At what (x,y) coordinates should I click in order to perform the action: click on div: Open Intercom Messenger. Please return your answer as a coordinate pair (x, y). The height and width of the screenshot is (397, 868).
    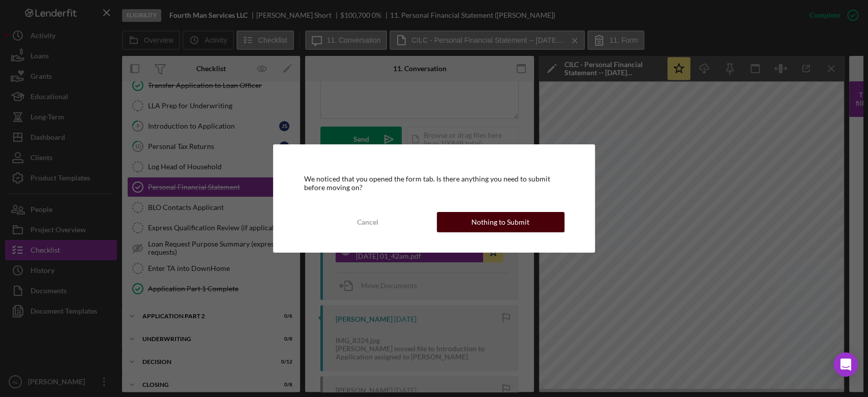
    Looking at the image, I should click on (846, 364).